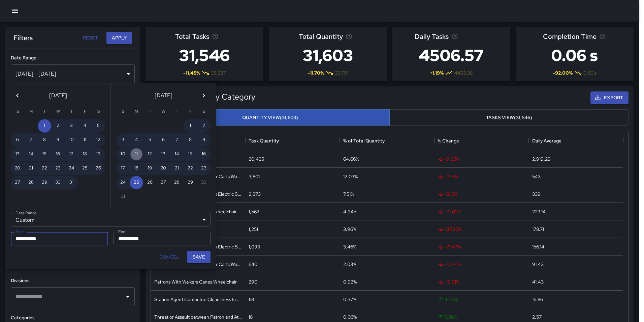 This screenshot has height=322, width=644. Describe the element at coordinates (169, 257) in the screenshot. I see `button: Cancel` at that location.